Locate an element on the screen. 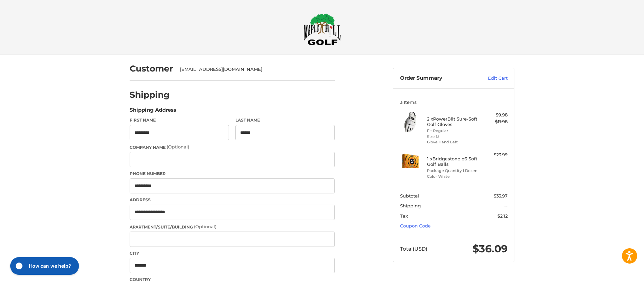 Image resolution: width=644 pixels, height=284 pixels. button: Gorgias live chat is located at coordinates (38, 11).